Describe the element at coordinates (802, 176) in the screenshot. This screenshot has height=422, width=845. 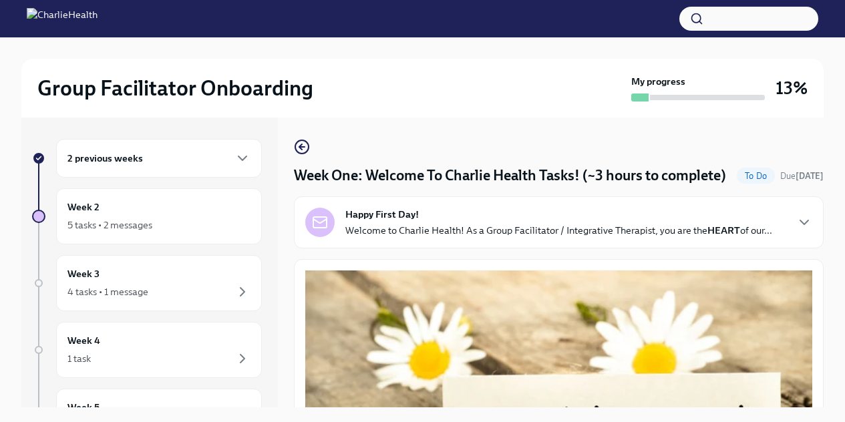
I see `span: Due` at that location.